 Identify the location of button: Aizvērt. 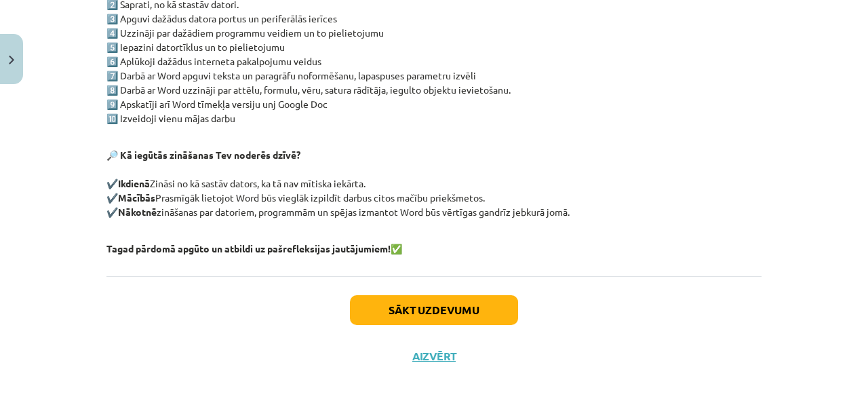
(434, 356).